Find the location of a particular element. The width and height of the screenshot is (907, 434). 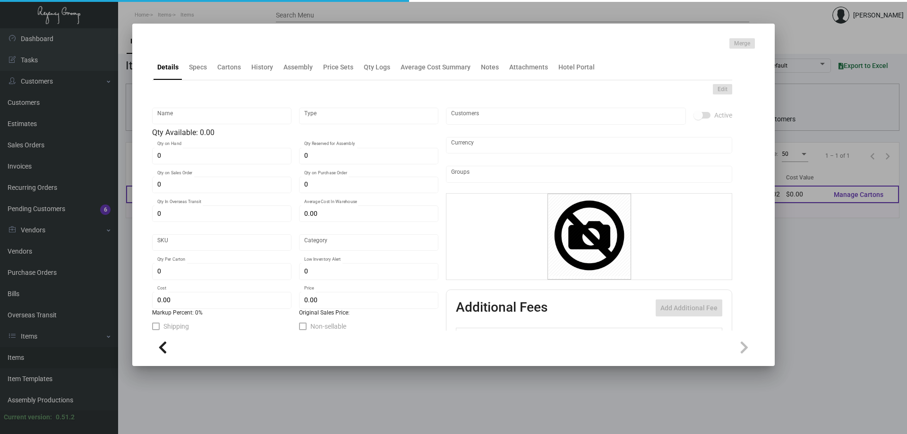

div: Cartons is located at coordinates (229, 67).